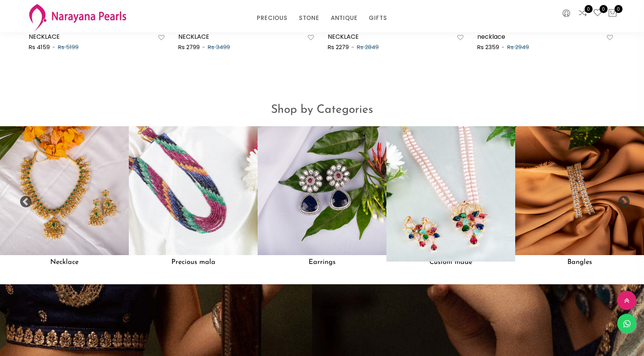 This screenshot has width=644, height=356. What do you see at coordinates (344, 18) in the screenshot?
I see `a: ANTIQUE` at bounding box center [344, 18].